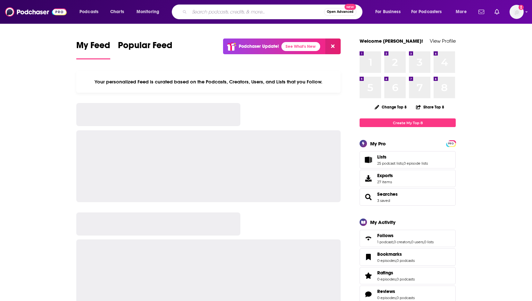 This screenshot has width=532, height=301. What do you see at coordinates (208, 82) in the screenshot?
I see `div: Your personalized Feed is curated based on the Podcasts, Creators, Users, and Lists that you Follow.` at bounding box center [208, 82].